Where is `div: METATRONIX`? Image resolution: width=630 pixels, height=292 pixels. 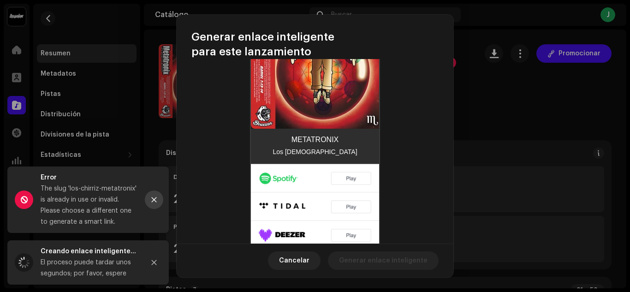 div: METATRONIX is located at coordinates (315, 140).